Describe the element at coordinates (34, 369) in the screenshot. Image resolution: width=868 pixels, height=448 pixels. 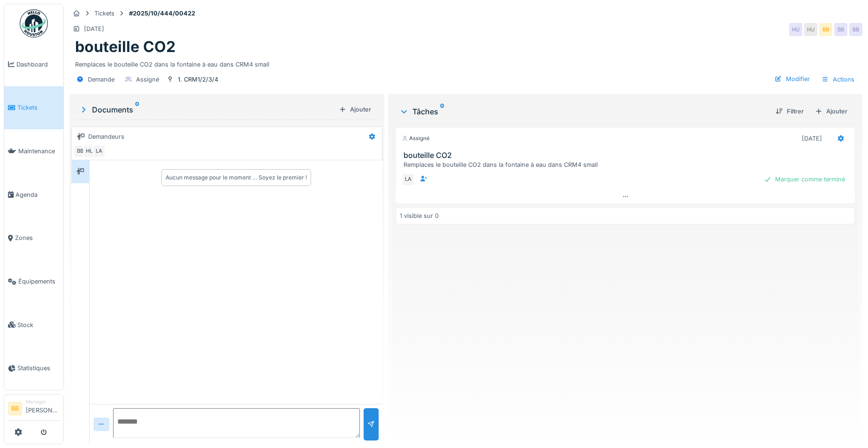
I see `a: Statistiques` at that location.